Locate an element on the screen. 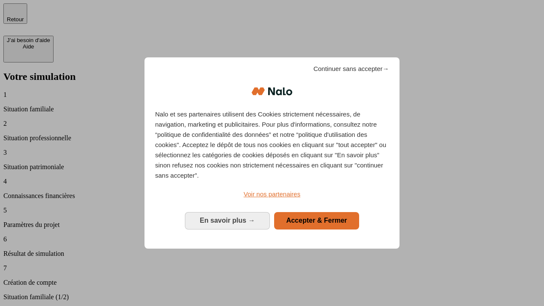 This screenshot has height=306, width=544. span: Continuer sans accepter→ is located at coordinates (351, 69).